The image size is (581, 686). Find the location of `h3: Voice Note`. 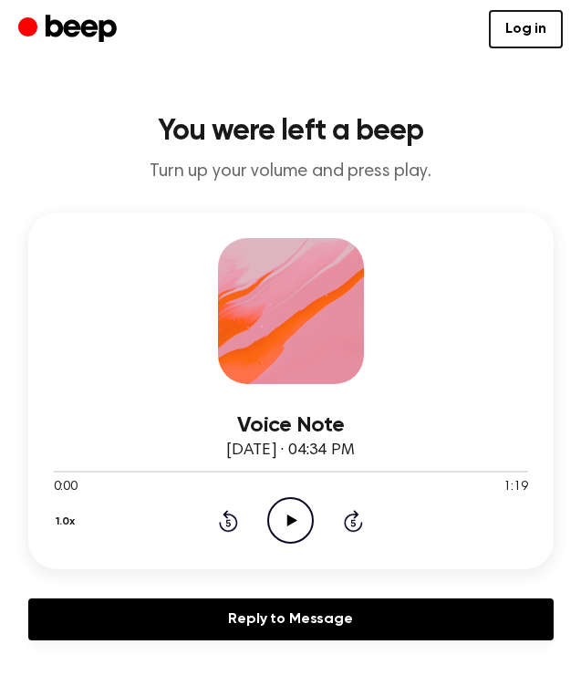

h3: Voice Note is located at coordinates (291, 425).